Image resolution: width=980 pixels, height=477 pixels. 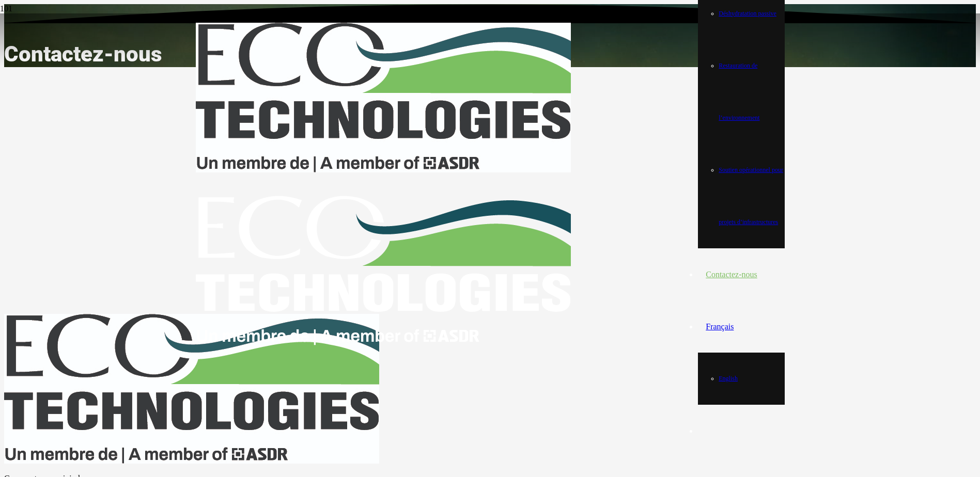 I want to click on a: Restauration de l’environnement, so click(x=739, y=91).